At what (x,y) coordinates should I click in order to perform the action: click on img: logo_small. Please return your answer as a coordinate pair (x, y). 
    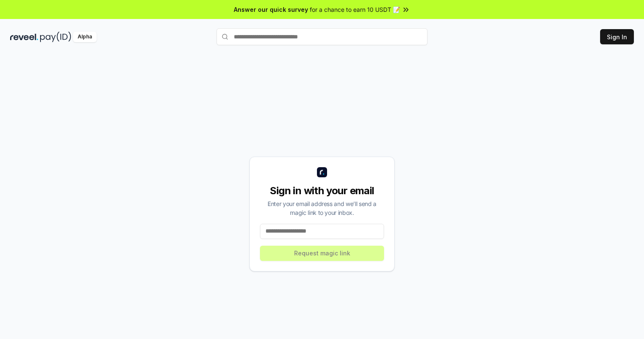
    Looking at the image, I should click on (322, 172).